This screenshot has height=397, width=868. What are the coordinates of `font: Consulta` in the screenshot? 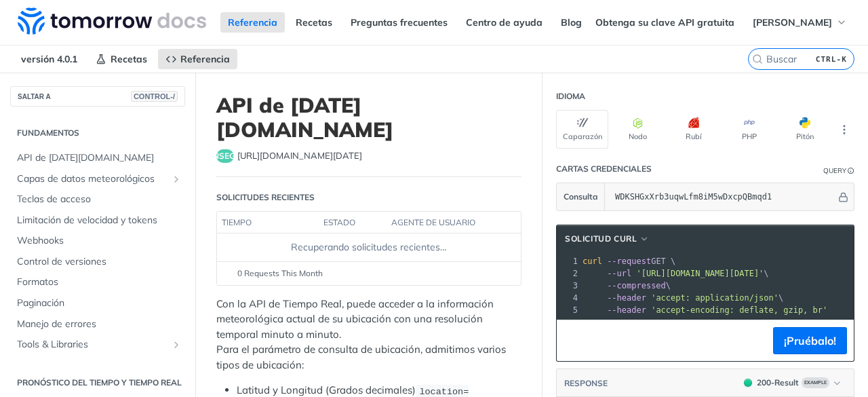 It's located at (581, 196).